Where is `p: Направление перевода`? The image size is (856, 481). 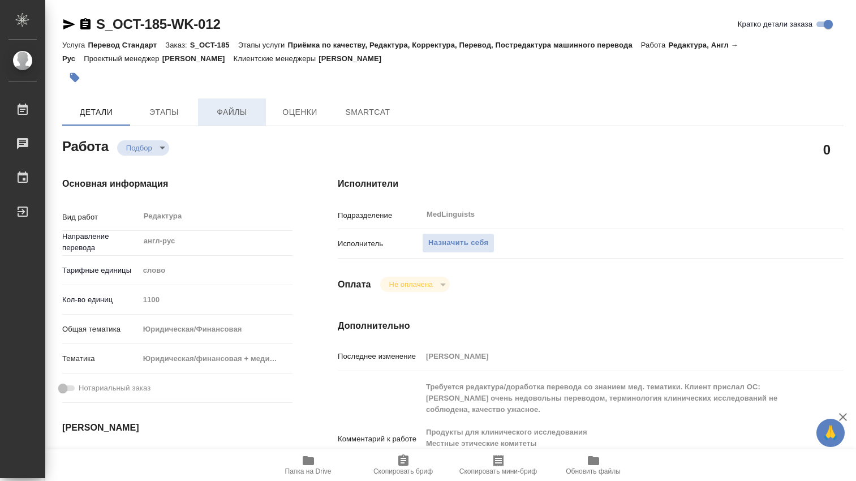 p: Направление перевода is located at coordinates (101, 242).